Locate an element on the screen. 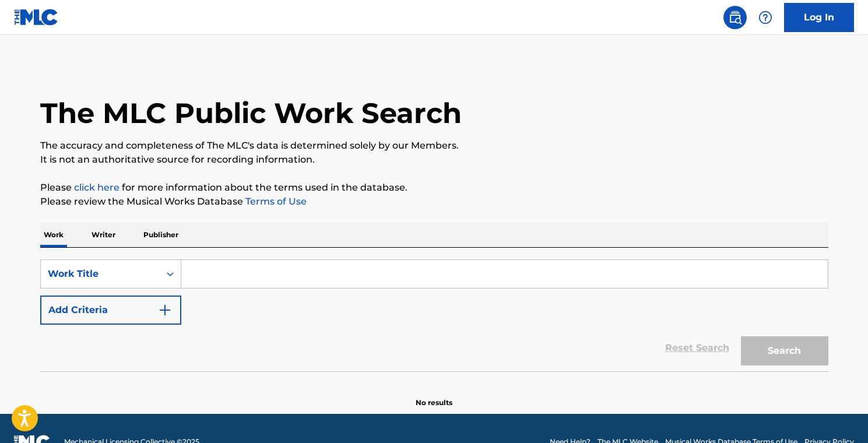  a: click here is located at coordinates (97, 187).